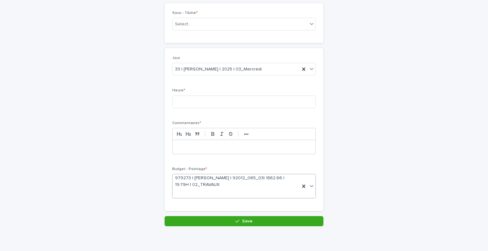  What do you see at coordinates (185, 13) in the screenshot?
I see `span: Sous - Tâche` at bounding box center [185, 13].